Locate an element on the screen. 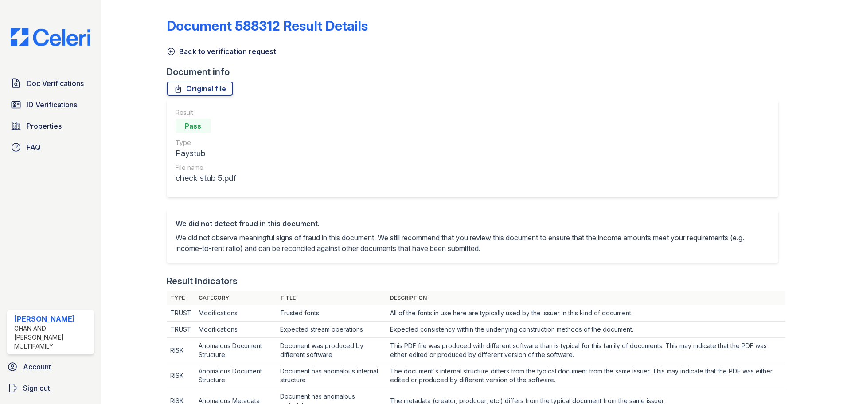 Image resolution: width=851 pixels, height=404 pixels. td: Trusted fonts is located at coordinates (332, 313).